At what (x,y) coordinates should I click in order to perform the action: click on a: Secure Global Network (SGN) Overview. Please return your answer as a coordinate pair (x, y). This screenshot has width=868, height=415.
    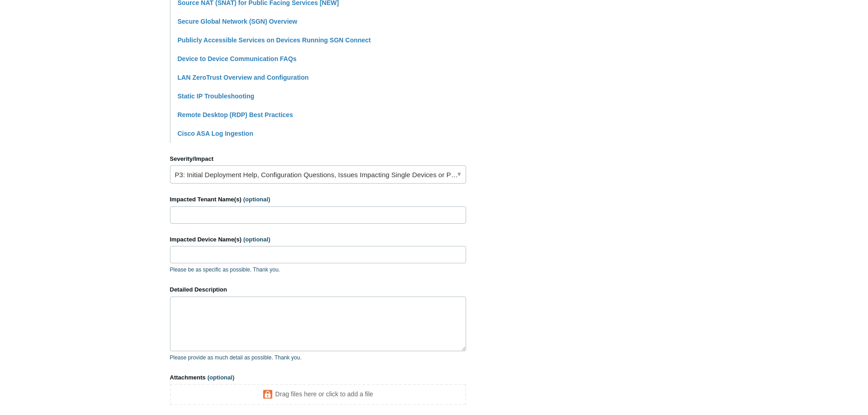
    Looking at the image, I should click on (238, 22).